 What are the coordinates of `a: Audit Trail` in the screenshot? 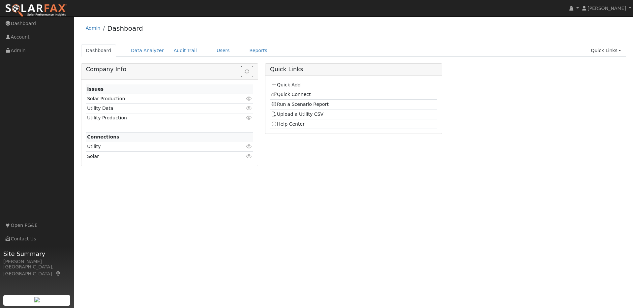 It's located at (185, 50).